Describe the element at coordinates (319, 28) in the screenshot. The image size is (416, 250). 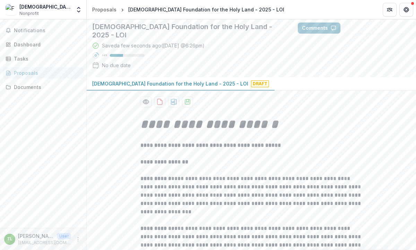
I see `button: Comments` at that location.